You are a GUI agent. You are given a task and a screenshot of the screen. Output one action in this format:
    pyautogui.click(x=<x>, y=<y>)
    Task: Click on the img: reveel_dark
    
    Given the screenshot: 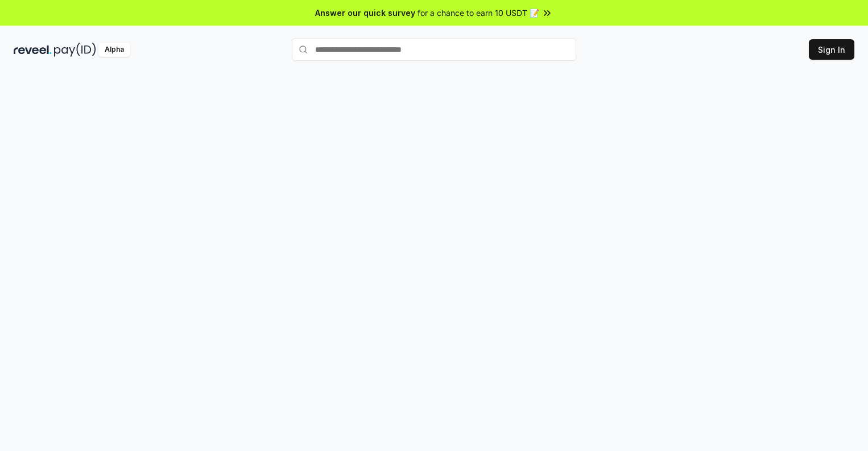 What is the action you would take?
    pyautogui.click(x=32, y=50)
    